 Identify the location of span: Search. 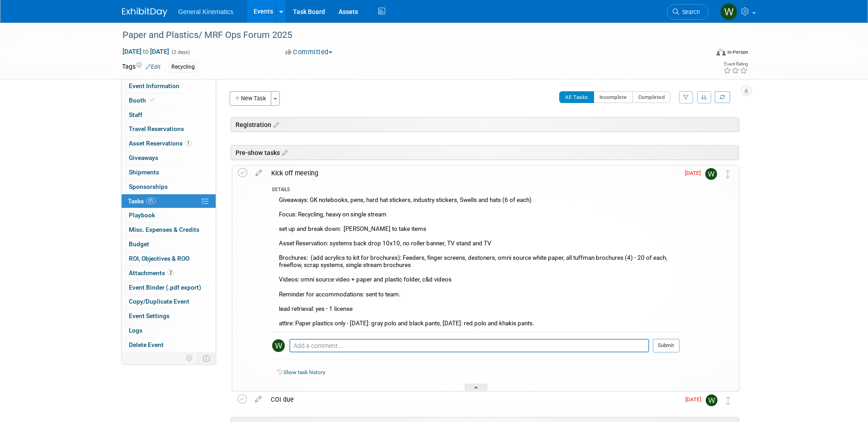
(689, 12).